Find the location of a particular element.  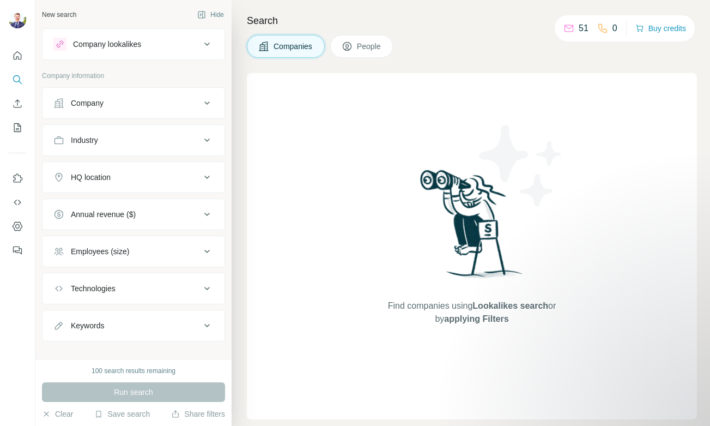

div: 100 search results remaining is located at coordinates (134, 371).